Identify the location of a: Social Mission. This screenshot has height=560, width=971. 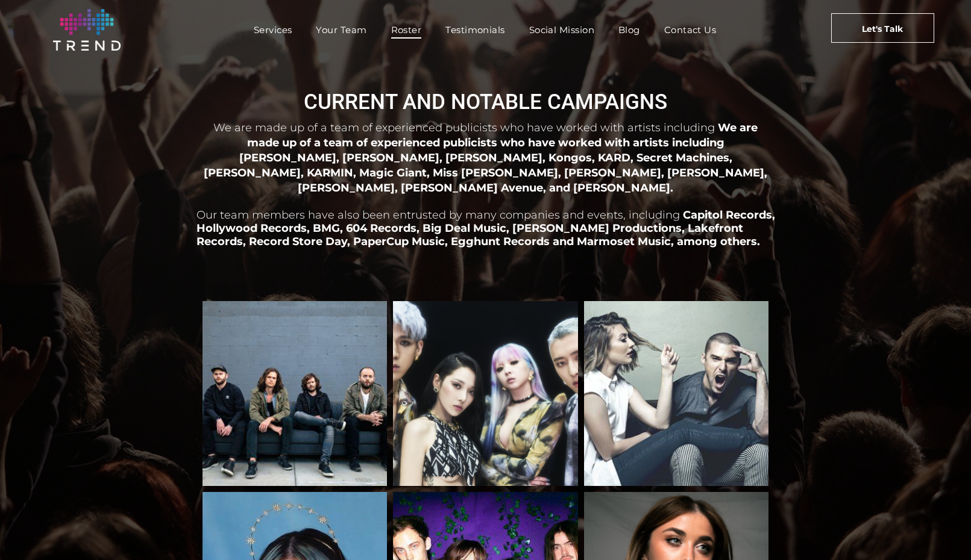
(561, 29).